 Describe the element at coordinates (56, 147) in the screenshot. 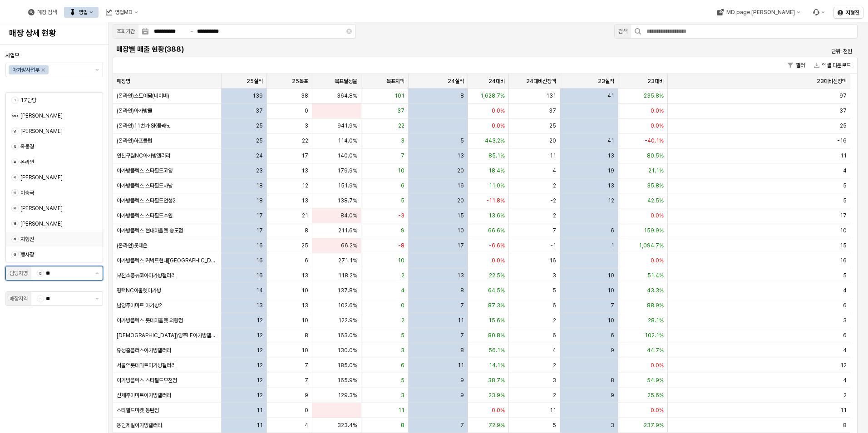

I see `div: 옥동경` at that location.